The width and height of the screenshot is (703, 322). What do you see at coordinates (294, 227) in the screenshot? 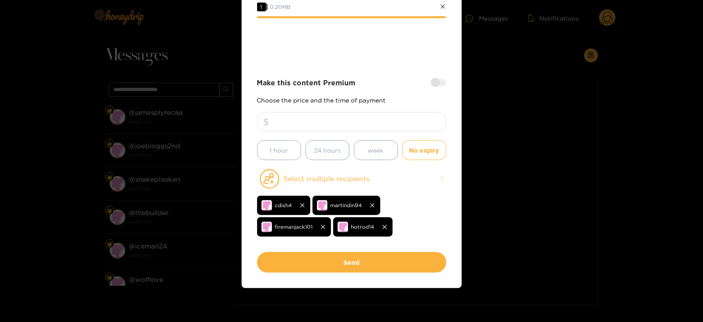
I see `span: firemanjack101` at bounding box center [294, 227].